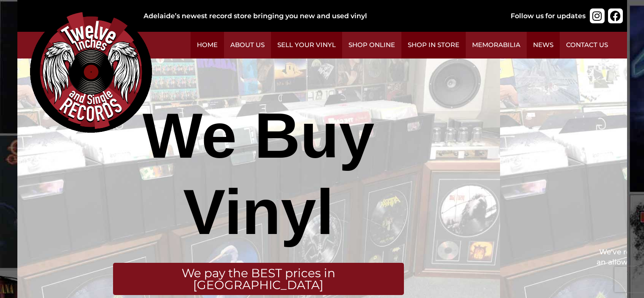  Describe the element at coordinates (259, 173) in the screenshot. I see `div: We Buy Vinyl` at that location.